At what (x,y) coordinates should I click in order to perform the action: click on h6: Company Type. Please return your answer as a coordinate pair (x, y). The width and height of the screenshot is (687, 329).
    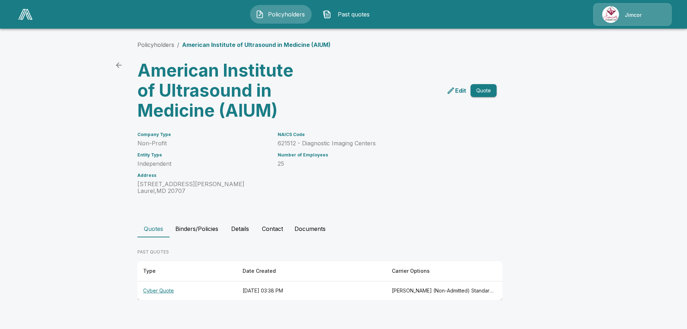
    Looking at the image, I should click on (203, 135).